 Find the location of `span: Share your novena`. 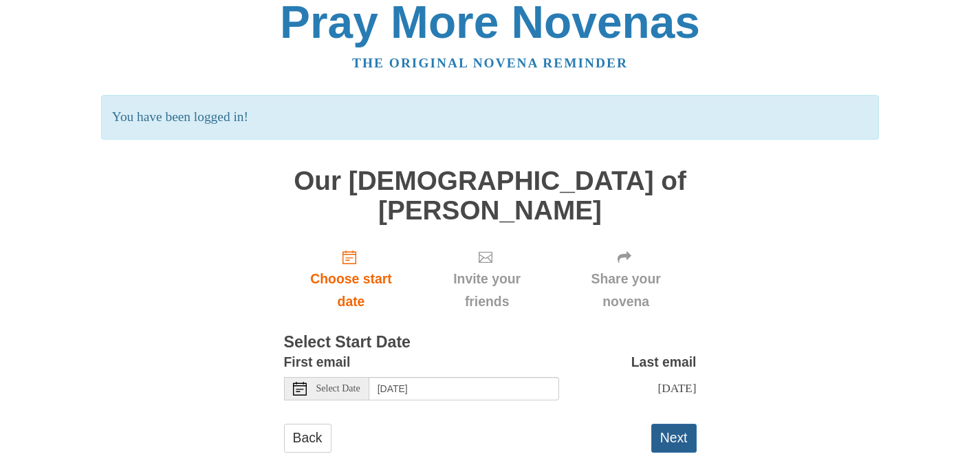

span: Share your novena is located at coordinates (625, 290).